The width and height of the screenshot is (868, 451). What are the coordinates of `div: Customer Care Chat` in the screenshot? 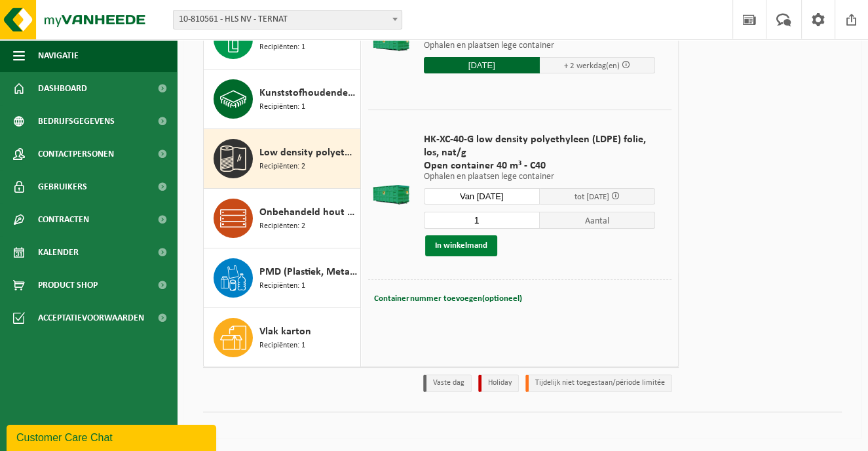 It's located at (105, 15).